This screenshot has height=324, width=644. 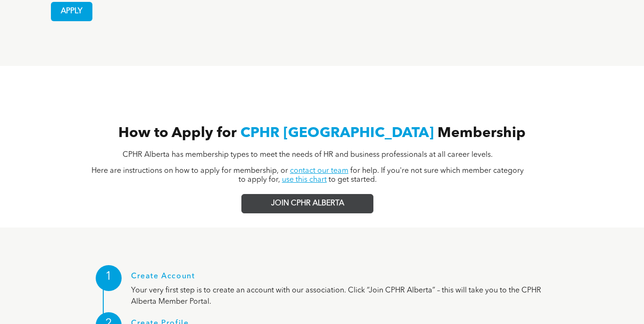 What do you see at coordinates (353, 180) in the screenshot?
I see `span: to get started.` at bounding box center [353, 180].